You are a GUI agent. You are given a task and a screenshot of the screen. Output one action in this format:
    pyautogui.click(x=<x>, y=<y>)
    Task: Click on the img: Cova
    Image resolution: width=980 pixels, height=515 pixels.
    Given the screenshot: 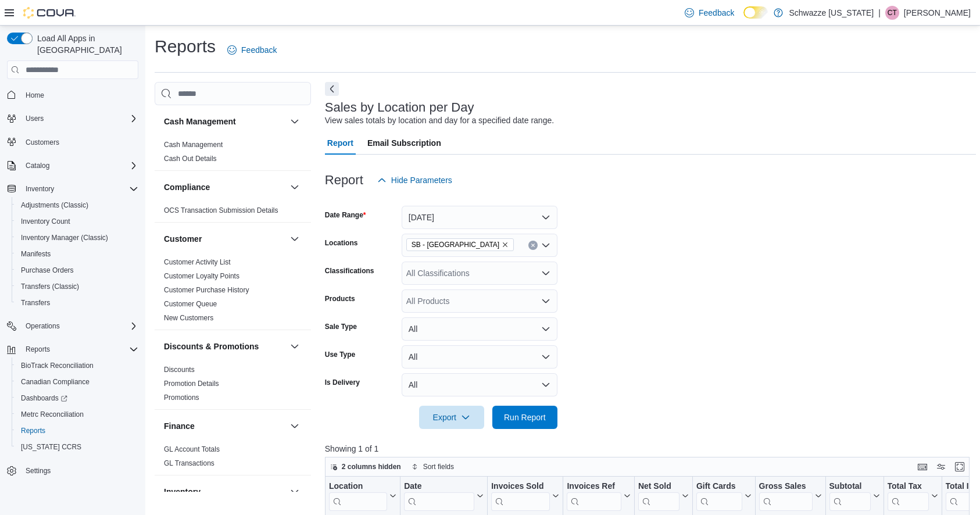 What is the action you would take?
    pyautogui.click(x=49, y=13)
    